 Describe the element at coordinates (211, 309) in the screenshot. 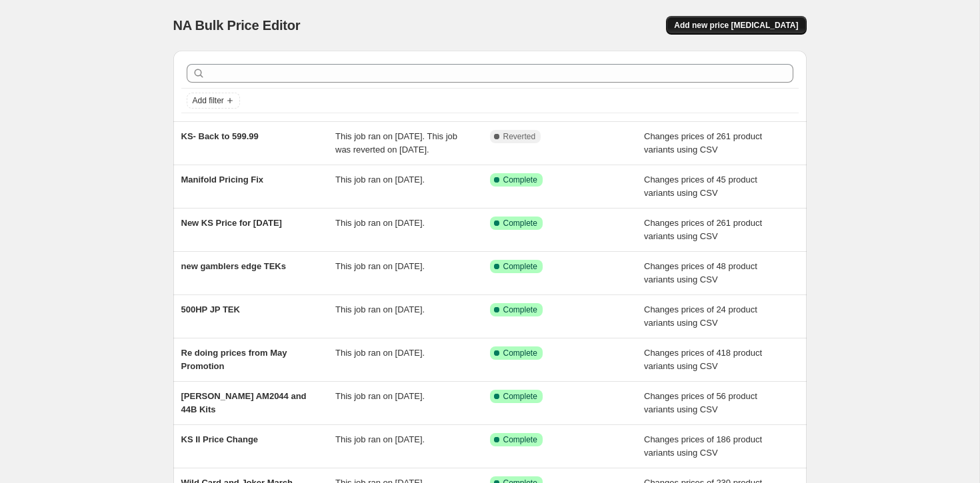

I see `span: 500HP JP TEK` at that location.